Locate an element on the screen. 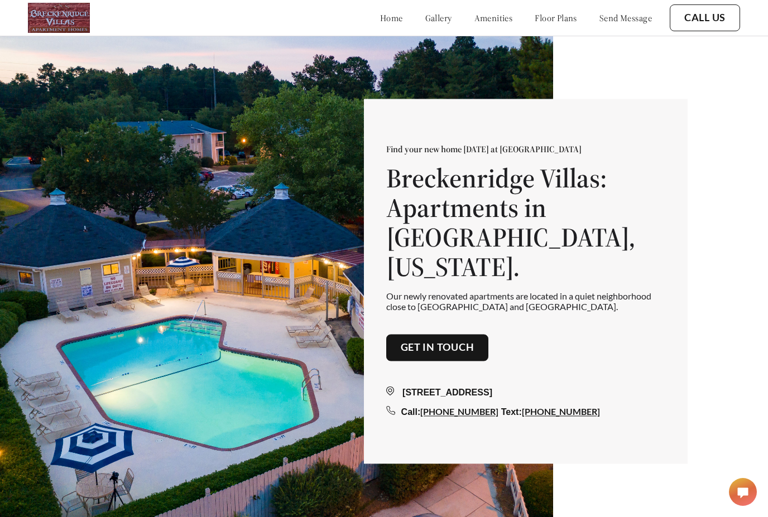  button: Get in touch is located at coordinates (437, 348).